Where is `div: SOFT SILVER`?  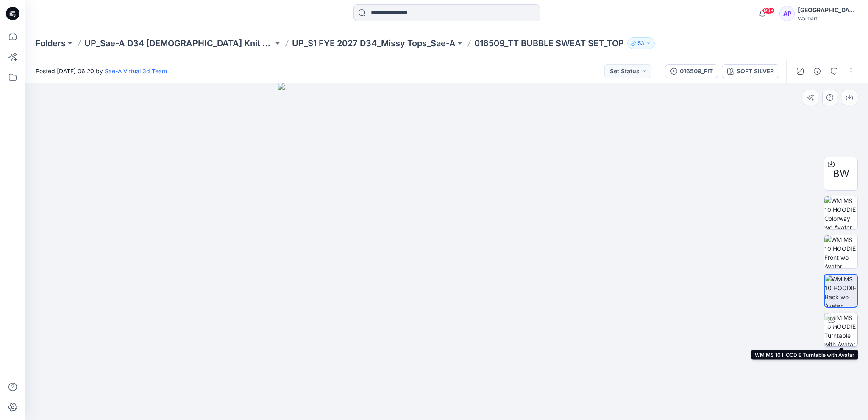
div: SOFT SILVER is located at coordinates (755, 71).